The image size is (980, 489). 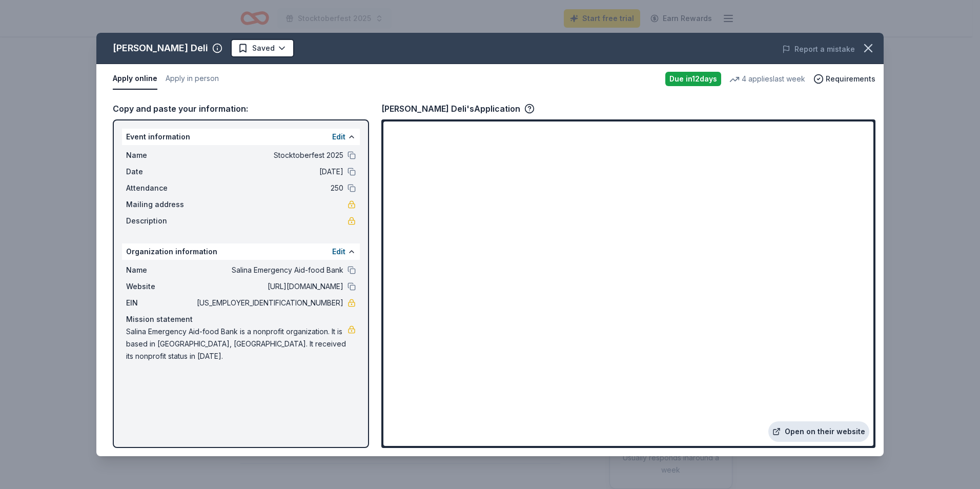 I want to click on span: Description, so click(x=160, y=221).